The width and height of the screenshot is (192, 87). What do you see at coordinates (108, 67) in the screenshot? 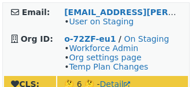
I see `a: Temp Plan Changes` at bounding box center [108, 67].